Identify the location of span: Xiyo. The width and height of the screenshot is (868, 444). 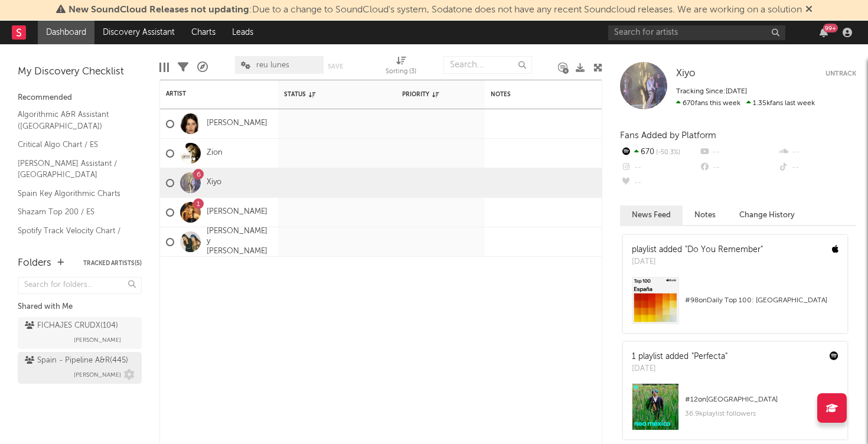
(686, 73).